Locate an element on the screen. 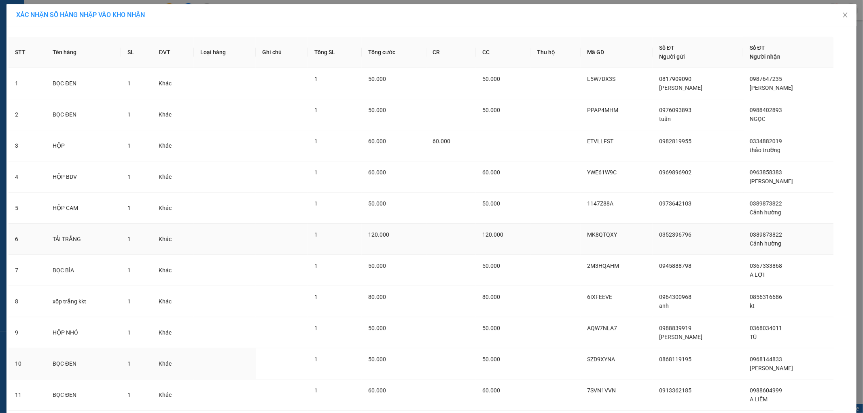 This screenshot has height=413, width=863. span: 1147Z88A is located at coordinates (600, 203).